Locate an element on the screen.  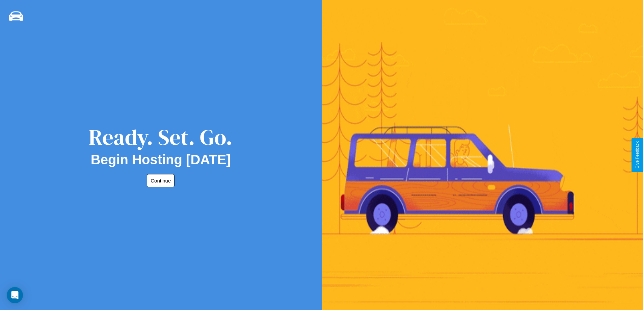
div: Open Intercom Messenger is located at coordinates (15, 296).